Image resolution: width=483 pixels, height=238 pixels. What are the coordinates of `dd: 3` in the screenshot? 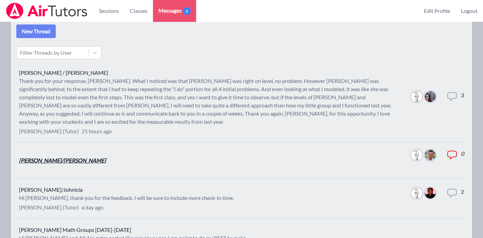 It's located at (463, 102).